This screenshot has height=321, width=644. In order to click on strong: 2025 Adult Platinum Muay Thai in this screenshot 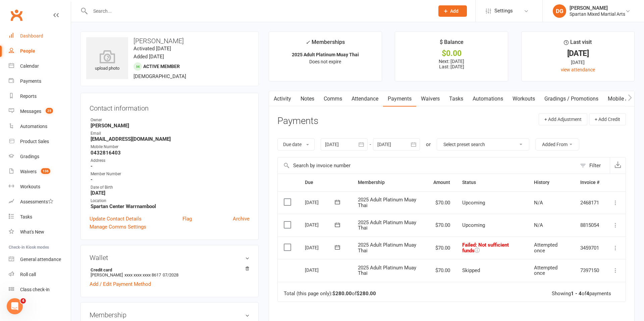, I will do `click(325, 54)`.